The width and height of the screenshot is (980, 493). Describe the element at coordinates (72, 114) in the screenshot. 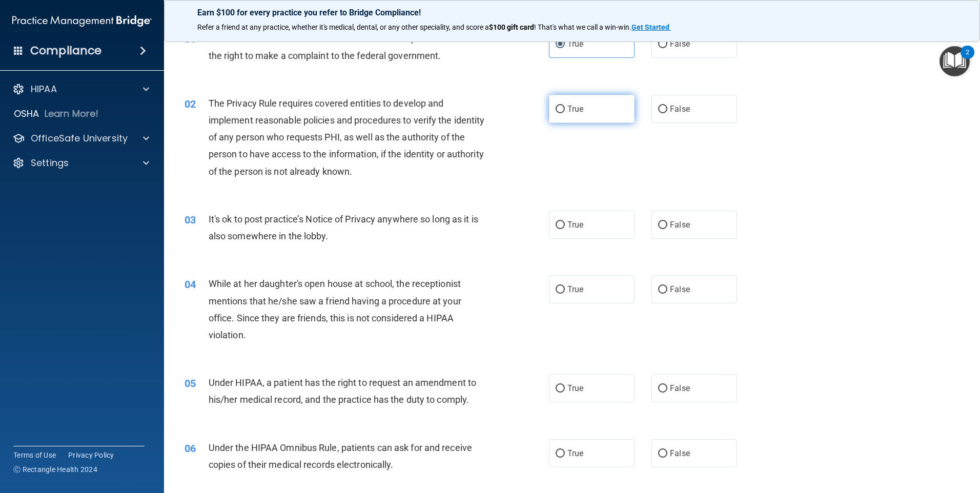

I see `p: Learn More!` at that location.